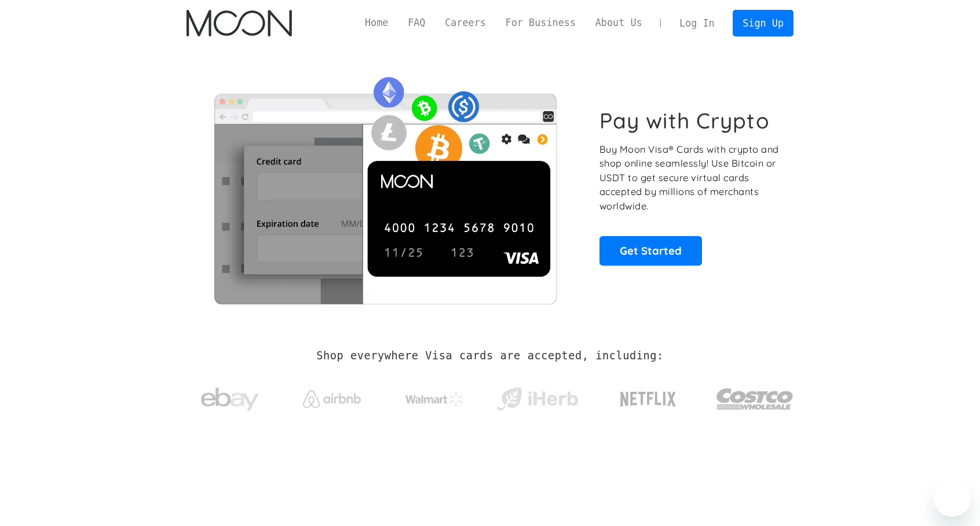 The image size is (980, 526). What do you see at coordinates (648, 399) in the screenshot?
I see `img: Netflix` at bounding box center [648, 399].